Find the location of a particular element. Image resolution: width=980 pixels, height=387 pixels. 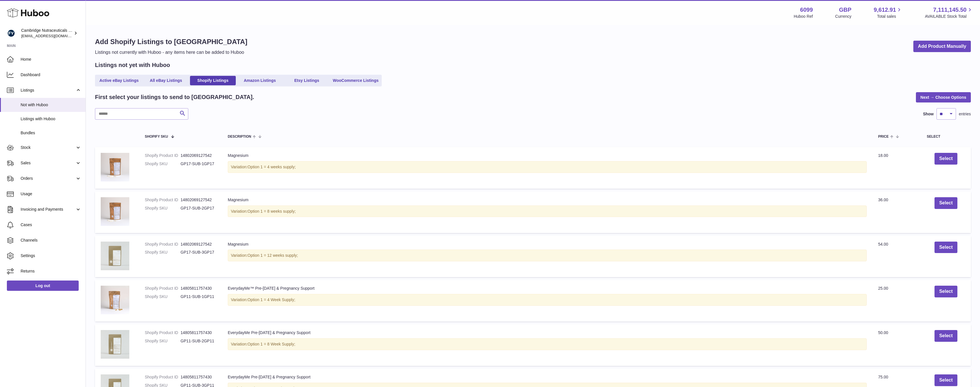

strong: GBP is located at coordinates (845, 10).